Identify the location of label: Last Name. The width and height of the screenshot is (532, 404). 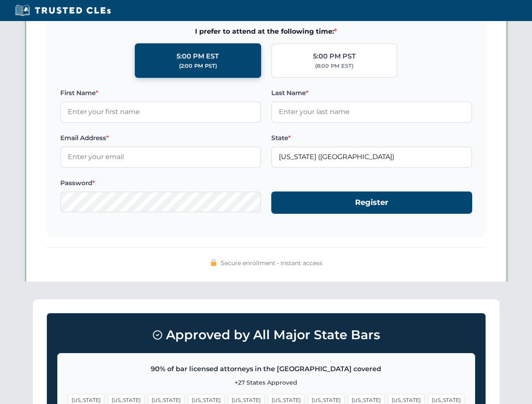
(371, 93).